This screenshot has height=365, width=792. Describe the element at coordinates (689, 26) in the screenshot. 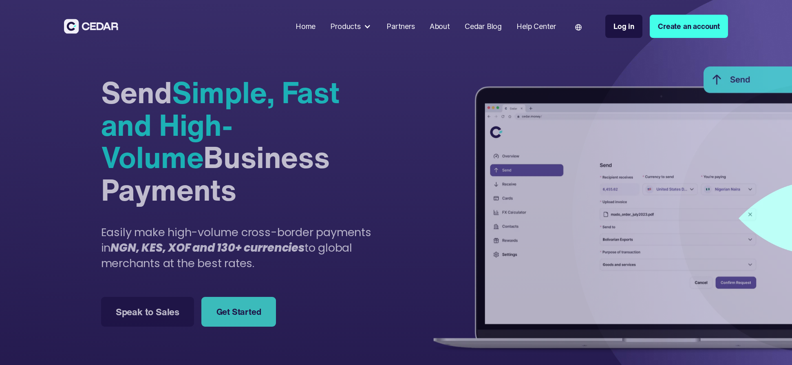

I see `a: Create an account` at that location.